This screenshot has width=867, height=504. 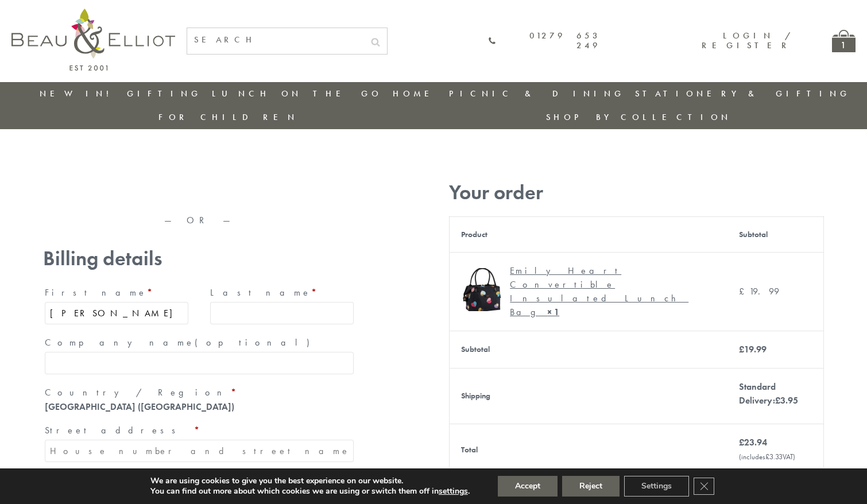 What do you see at coordinates (704, 486) in the screenshot?
I see `button: Close GDPR Cookie Banner` at bounding box center [704, 486].